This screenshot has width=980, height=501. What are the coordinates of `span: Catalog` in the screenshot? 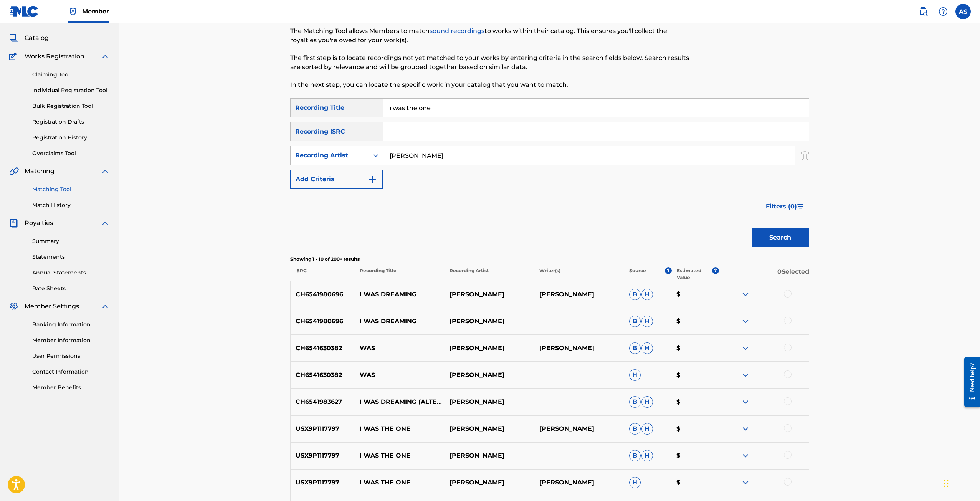 It's located at (36, 38).